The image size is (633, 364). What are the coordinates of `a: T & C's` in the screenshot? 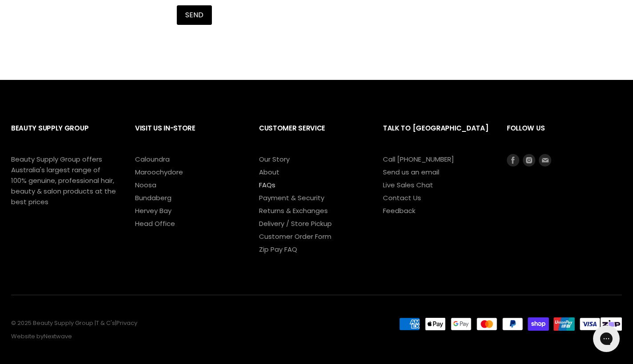 It's located at (105, 323).